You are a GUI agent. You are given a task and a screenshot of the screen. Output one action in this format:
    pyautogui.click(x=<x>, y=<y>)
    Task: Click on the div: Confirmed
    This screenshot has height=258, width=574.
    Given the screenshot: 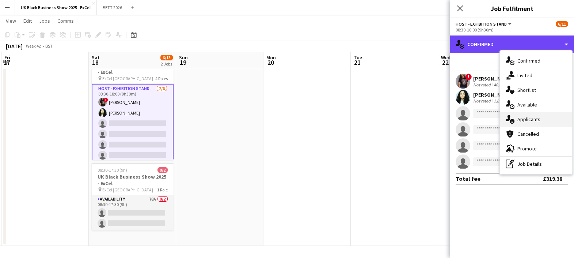 What is the action you would take?
    pyautogui.click(x=512, y=44)
    